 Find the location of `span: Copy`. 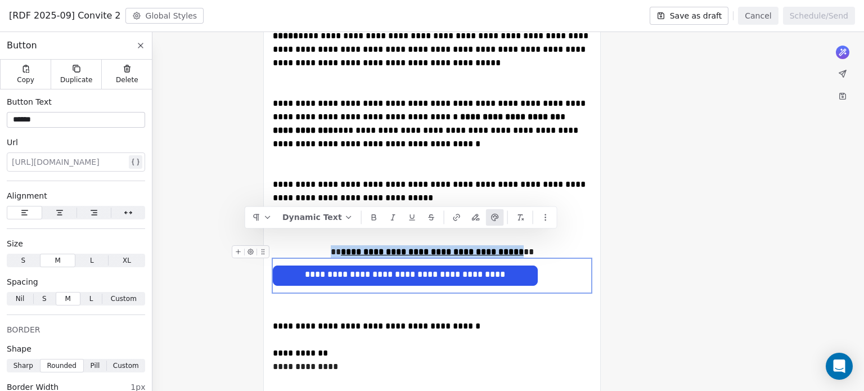

span: Copy is located at coordinates (25, 80).